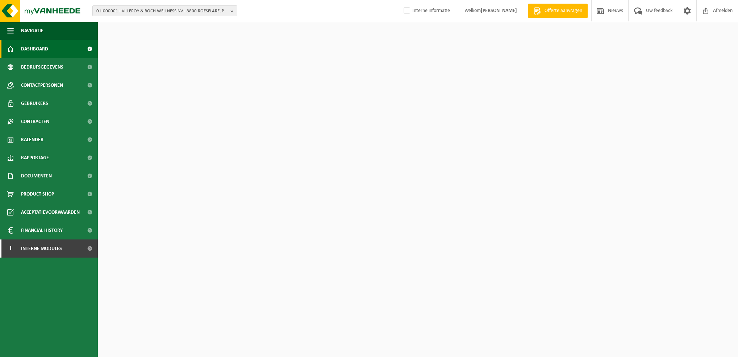 Image resolution: width=738 pixels, height=357 pixels. Describe the element at coordinates (32, 140) in the screenshot. I see `span: Kalender` at that location.